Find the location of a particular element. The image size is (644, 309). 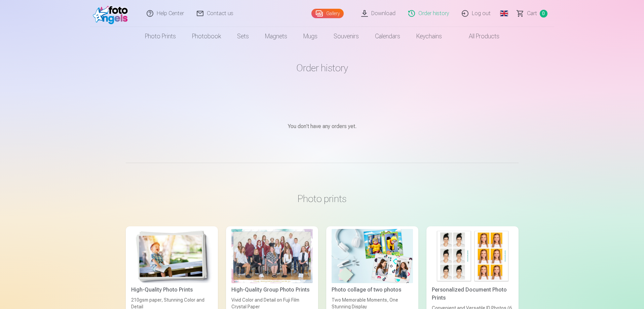

img: High-Quality Photo Prints is located at coordinates (172, 256).